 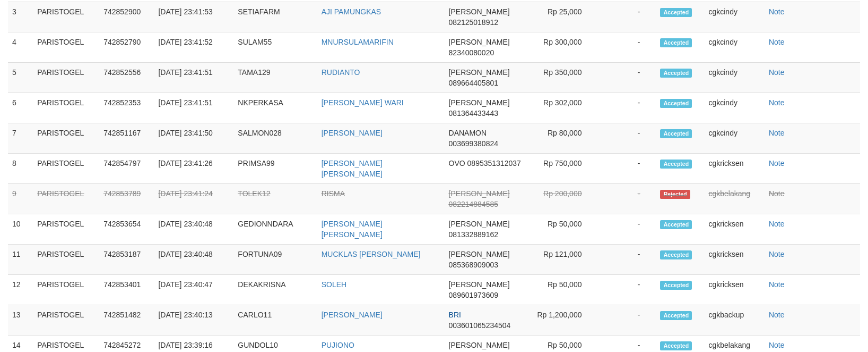 What do you see at coordinates (275, 199) in the screenshot?
I see `td: TOLEK12` at bounding box center [275, 199].